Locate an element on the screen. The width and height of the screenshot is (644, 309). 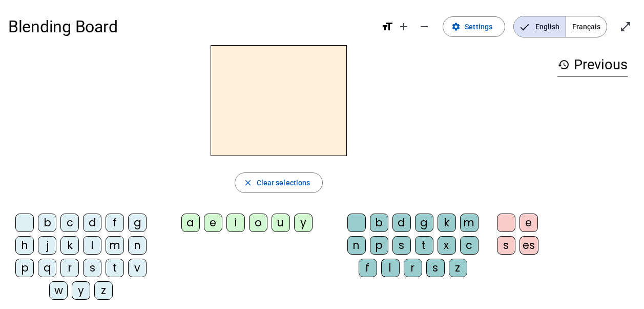
div: u is located at coordinates (281, 223).